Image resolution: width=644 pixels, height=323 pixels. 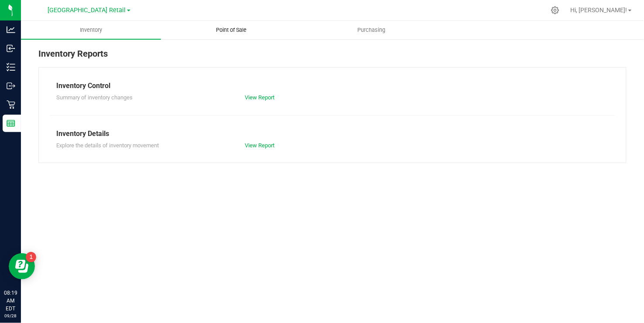 I want to click on inline-svg: Inventory, so click(x=11, y=67).